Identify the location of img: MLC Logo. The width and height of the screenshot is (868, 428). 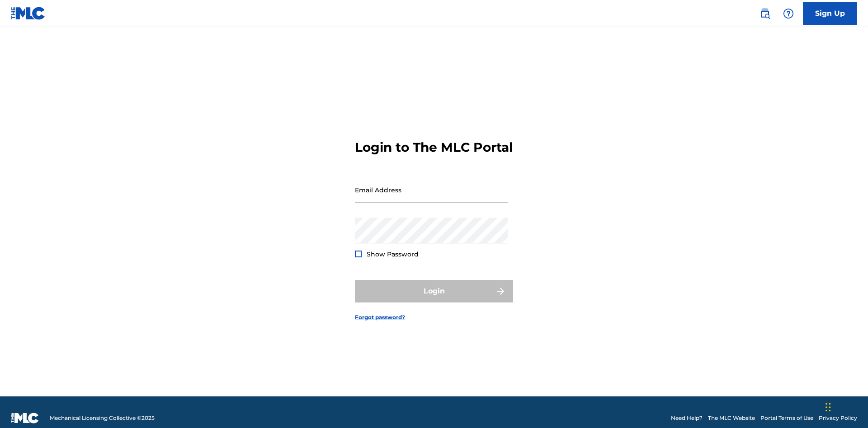
(28, 13).